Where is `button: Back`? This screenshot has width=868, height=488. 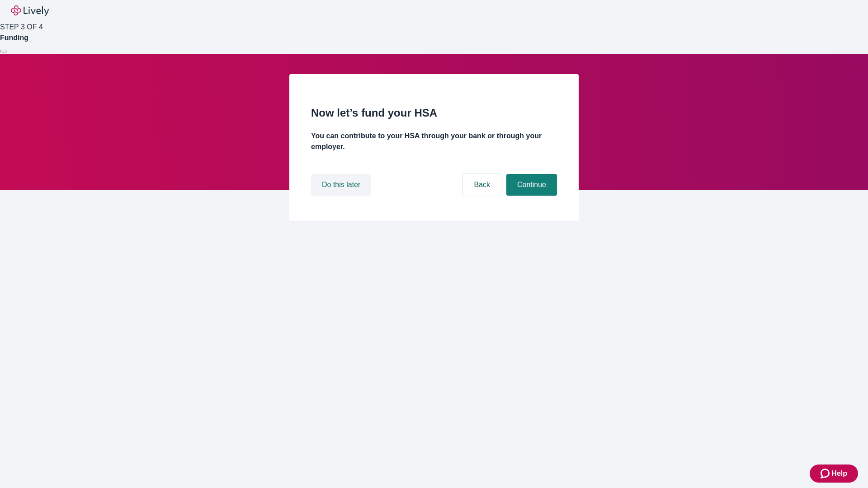
button: Back is located at coordinates (482, 185).